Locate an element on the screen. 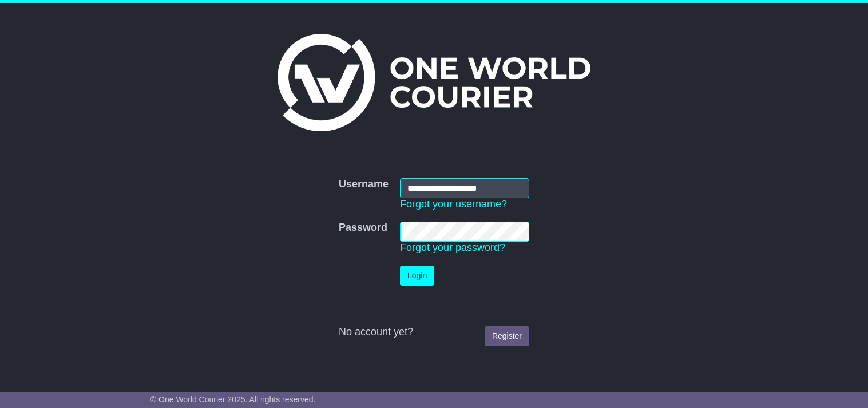  a: Forgot your password? is located at coordinates (453, 247).